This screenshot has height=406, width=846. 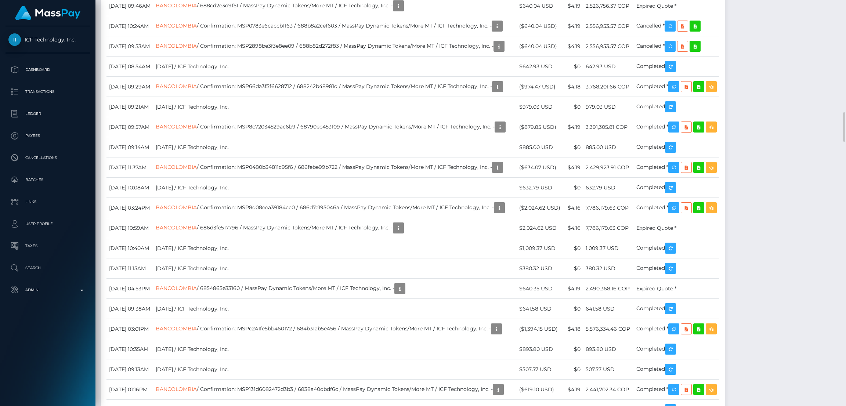 I want to click on td: ($974.47 USD), so click(x=540, y=87).